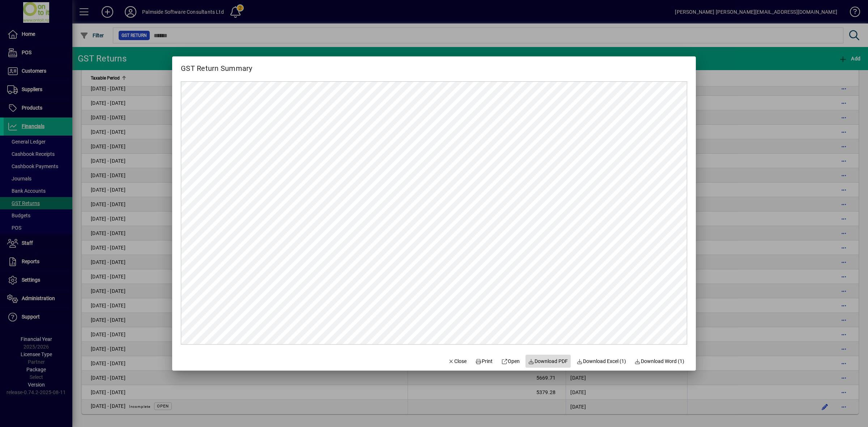 The width and height of the screenshot is (868, 427). I want to click on span: Download PDF, so click(548, 361).